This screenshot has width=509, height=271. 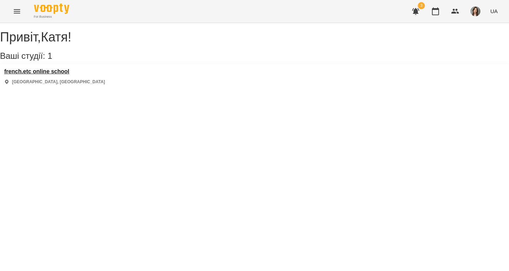 I want to click on img: b4b2e5f79f680e558d085f26e0f4a95b.jpg, so click(x=476, y=11).